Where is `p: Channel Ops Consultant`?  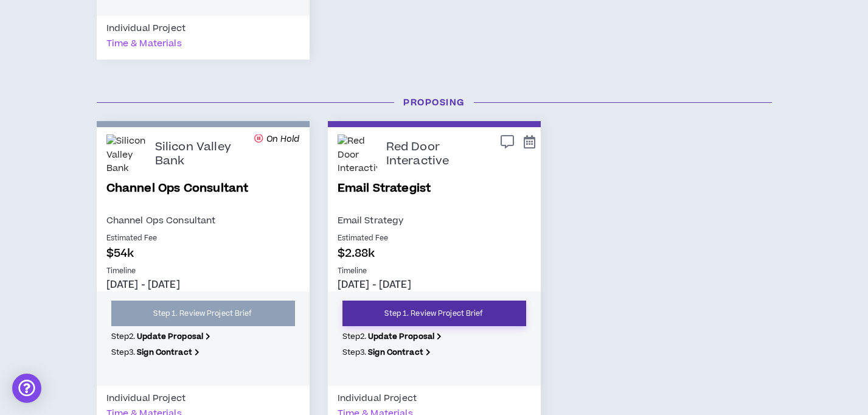 p: Channel Ops Consultant is located at coordinates (203, 221).